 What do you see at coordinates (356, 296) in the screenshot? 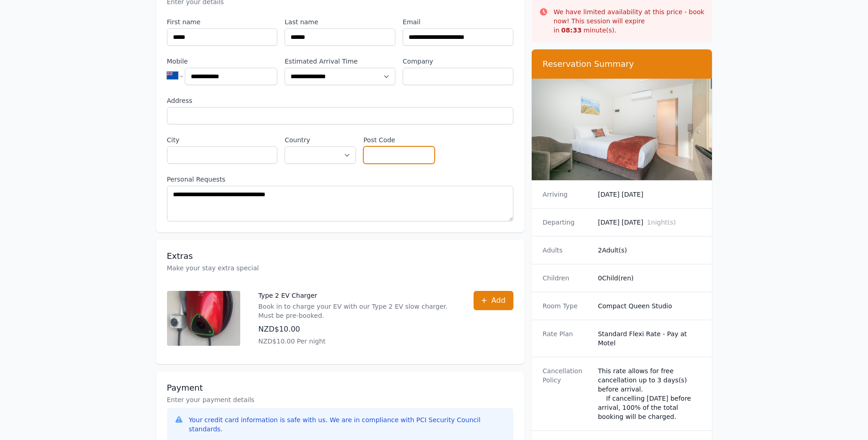
I see `p: Type 2 EV Charger` at bounding box center [356, 296].